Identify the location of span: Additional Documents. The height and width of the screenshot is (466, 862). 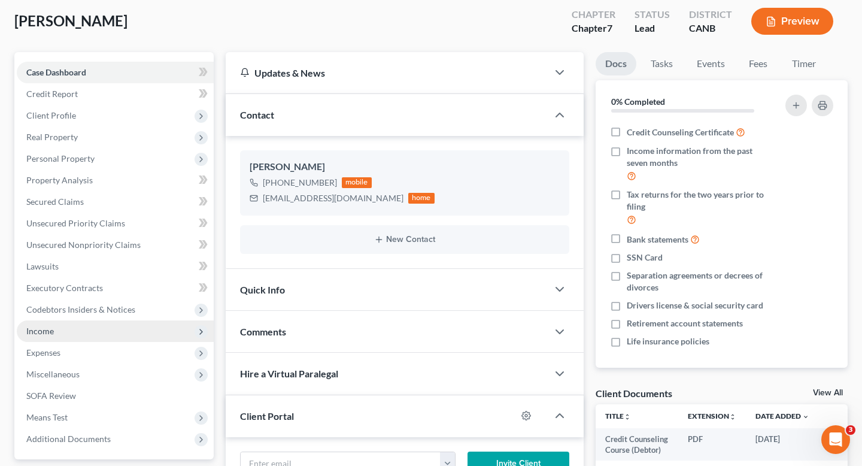
(68, 438).